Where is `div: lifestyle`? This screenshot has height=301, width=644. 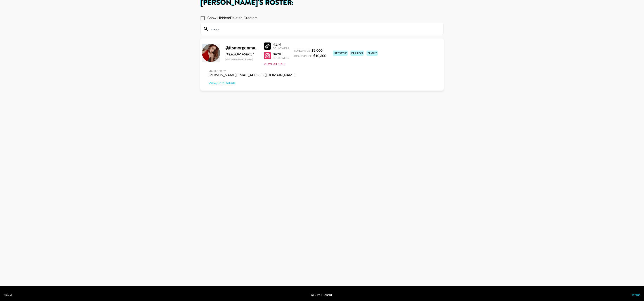 div: lifestyle is located at coordinates (340, 53).